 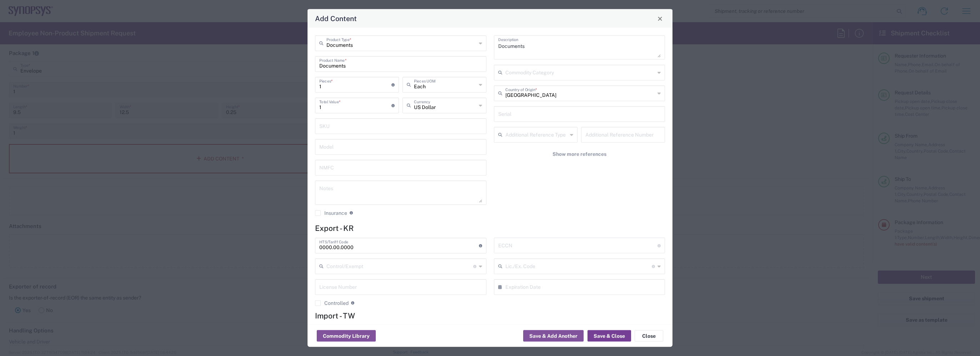 What do you see at coordinates (332, 303) in the screenshot?
I see `label: Controlled` at bounding box center [332, 303].